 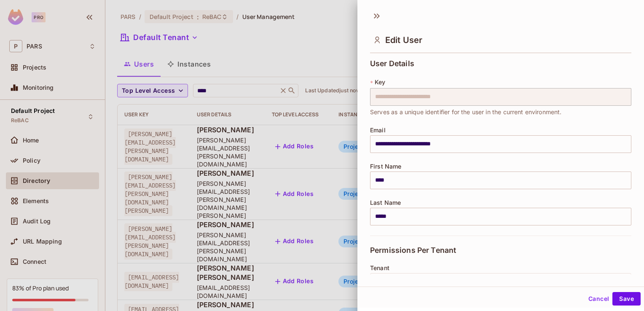 What do you see at coordinates (378, 130) in the screenshot?
I see `span: Email` at bounding box center [378, 130].